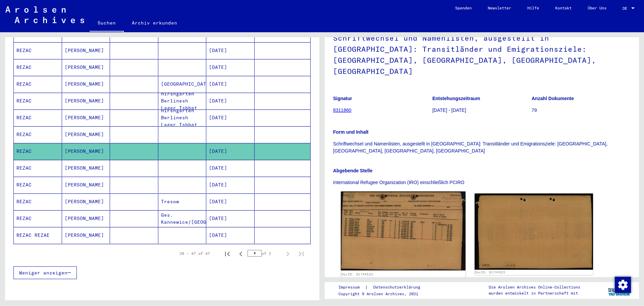  I want to click on img: 002.jpg, so click(534, 231).